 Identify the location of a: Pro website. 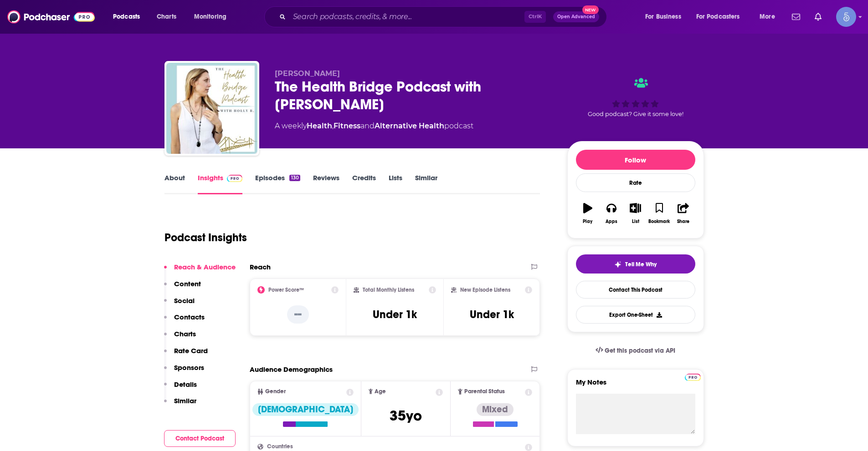
(692, 377).